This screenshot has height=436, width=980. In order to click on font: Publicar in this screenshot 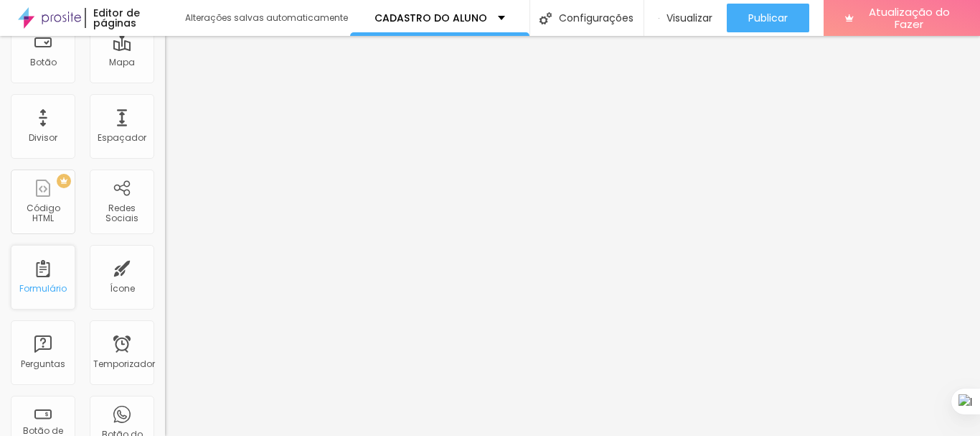, I will do `click(768, 18)`.